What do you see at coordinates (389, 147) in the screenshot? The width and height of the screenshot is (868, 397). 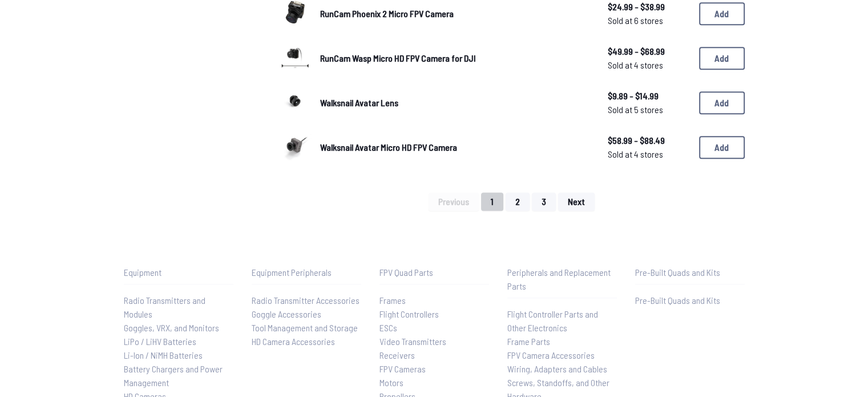 I see `span: Walksnail Avatar Micro HD FPV Camera` at bounding box center [389, 147].